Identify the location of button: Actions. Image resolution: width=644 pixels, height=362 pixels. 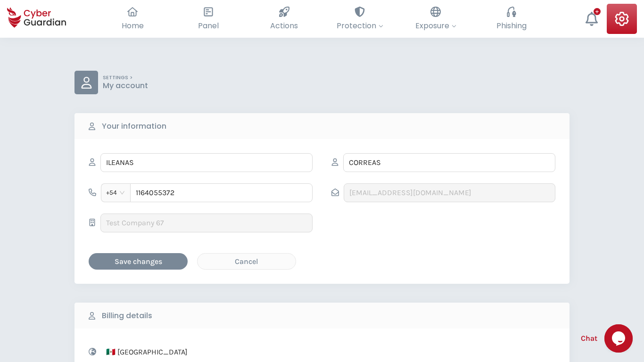
(284, 19).